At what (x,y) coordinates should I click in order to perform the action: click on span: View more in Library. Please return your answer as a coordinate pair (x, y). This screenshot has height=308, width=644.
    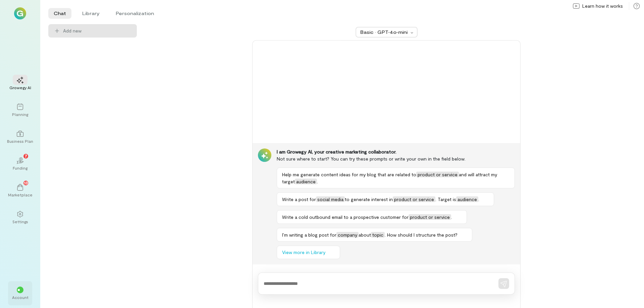
    Looking at the image, I should click on (304, 252).